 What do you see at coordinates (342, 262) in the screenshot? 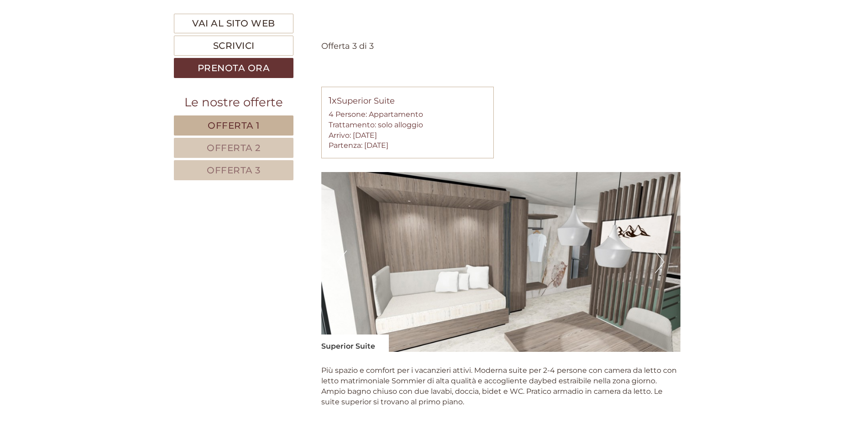
I see `button: Previous` at bounding box center [342, 262].